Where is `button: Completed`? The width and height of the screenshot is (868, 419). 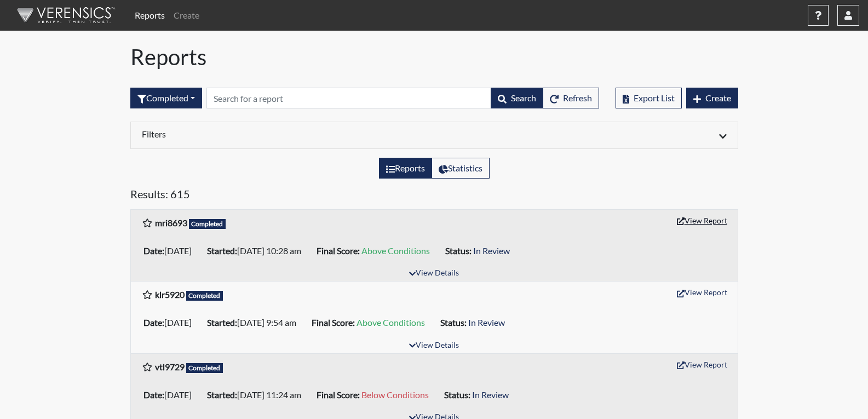 button: Completed is located at coordinates (166, 98).